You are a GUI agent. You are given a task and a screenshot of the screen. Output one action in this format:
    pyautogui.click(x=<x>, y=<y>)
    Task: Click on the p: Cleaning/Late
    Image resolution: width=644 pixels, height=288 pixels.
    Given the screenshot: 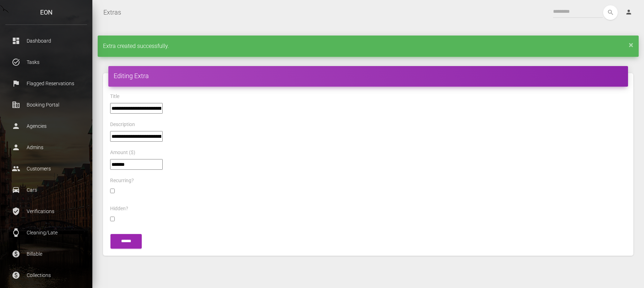 What is the action you would take?
    pyautogui.click(x=46, y=233)
    